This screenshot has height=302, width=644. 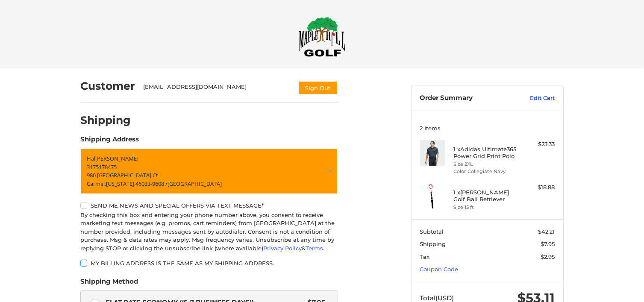 I want to click on span: Subtotal, so click(x=432, y=232).